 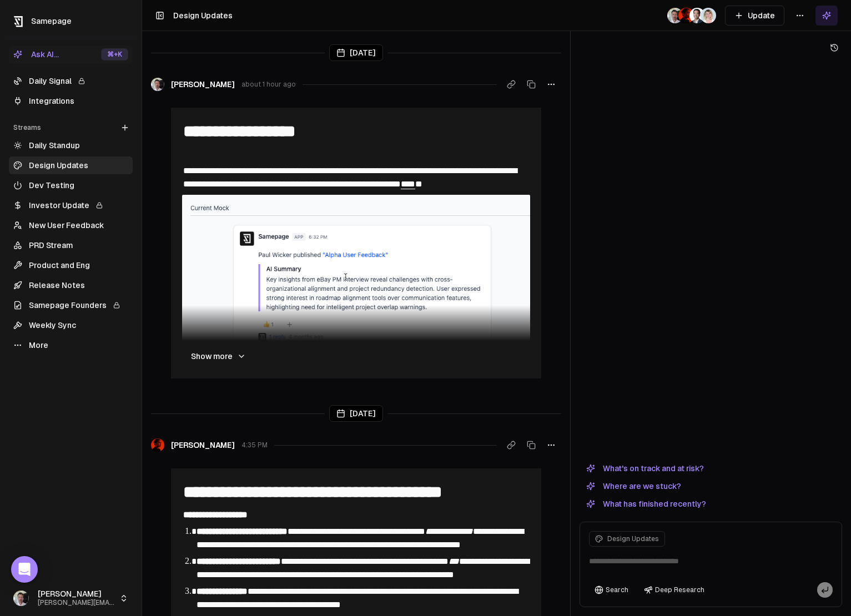 What do you see at coordinates (71, 145) in the screenshot?
I see `a: Daily Standup` at bounding box center [71, 145].